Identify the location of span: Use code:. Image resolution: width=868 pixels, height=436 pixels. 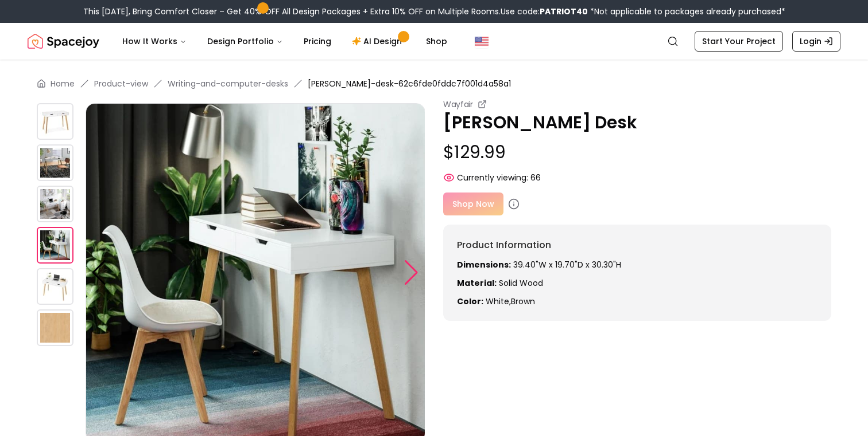
(544, 11).